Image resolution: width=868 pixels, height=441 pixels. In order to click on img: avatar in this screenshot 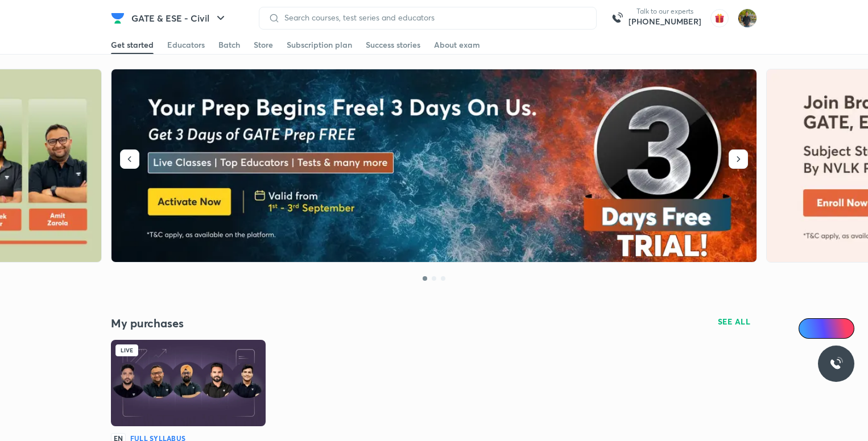, I will do `click(719, 18)`.